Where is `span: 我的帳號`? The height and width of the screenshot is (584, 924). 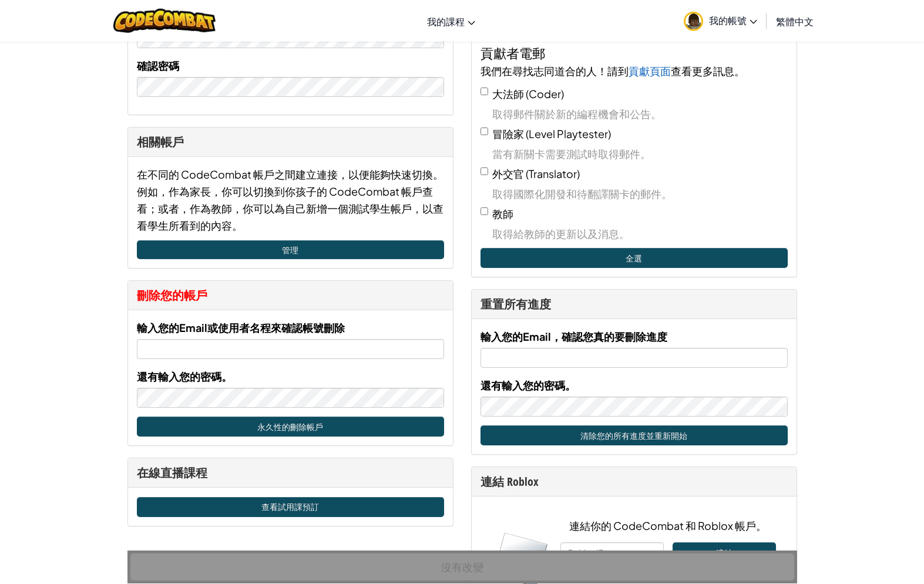 span: 我的帳號 is located at coordinates (734, 20).